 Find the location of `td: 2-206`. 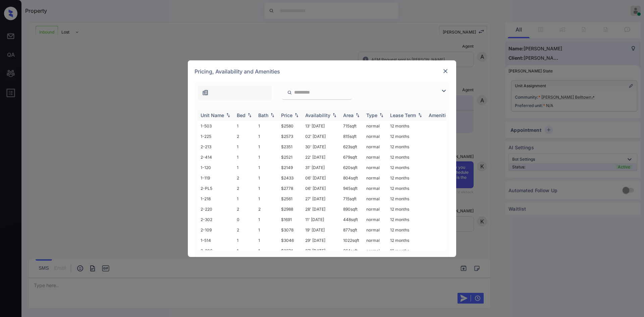

td: 2-206 is located at coordinates (216, 251).